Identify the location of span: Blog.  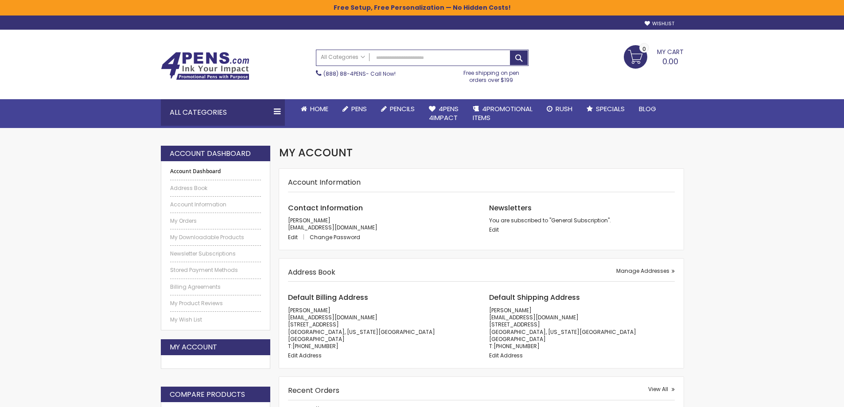
(647, 108).